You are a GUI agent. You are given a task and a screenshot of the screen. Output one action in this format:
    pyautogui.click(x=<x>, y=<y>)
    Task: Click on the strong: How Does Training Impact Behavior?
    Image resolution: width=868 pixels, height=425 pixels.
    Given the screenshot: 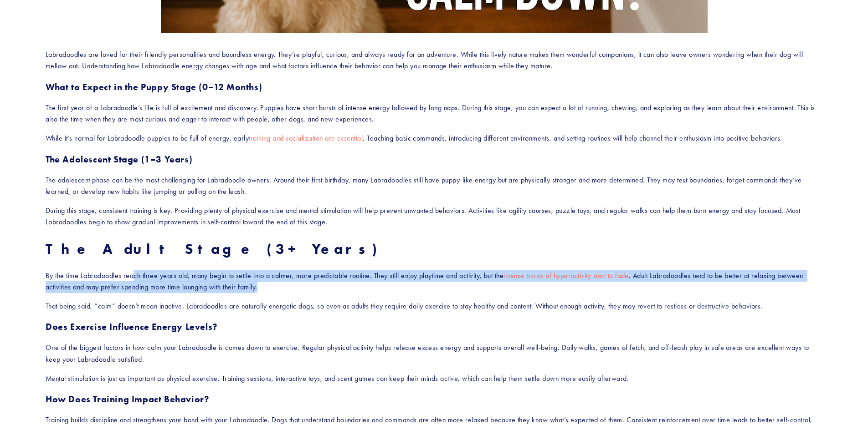 What is the action you would take?
    pyautogui.click(x=127, y=399)
    